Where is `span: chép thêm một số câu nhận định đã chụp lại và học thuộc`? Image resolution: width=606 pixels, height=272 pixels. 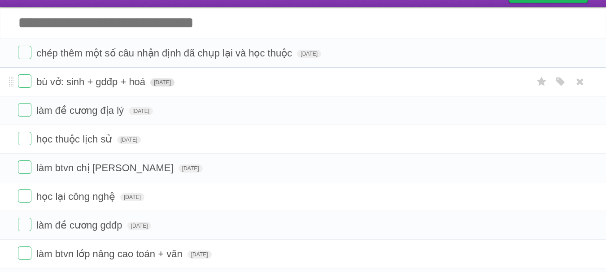
span: chép thêm một số câu nhận định đã chụp lại và học thuộc is located at coordinates (165, 53).